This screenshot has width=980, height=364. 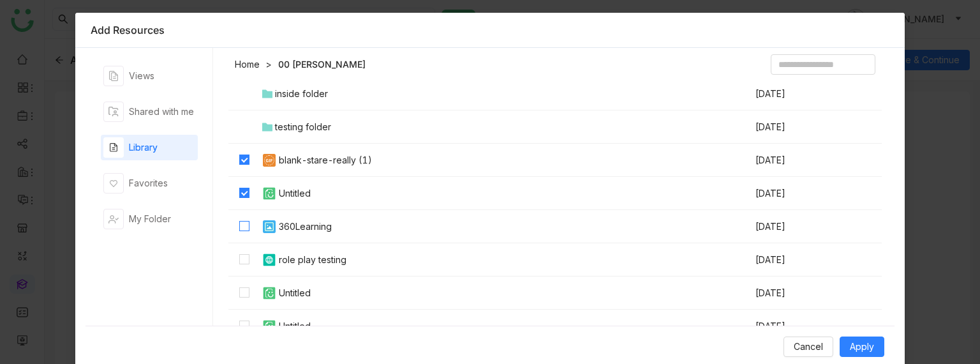 What do you see at coordinates (326, 160) in the screenshot?
I see `div: blank-stare-really (1)` at bounding box center [326, 160].